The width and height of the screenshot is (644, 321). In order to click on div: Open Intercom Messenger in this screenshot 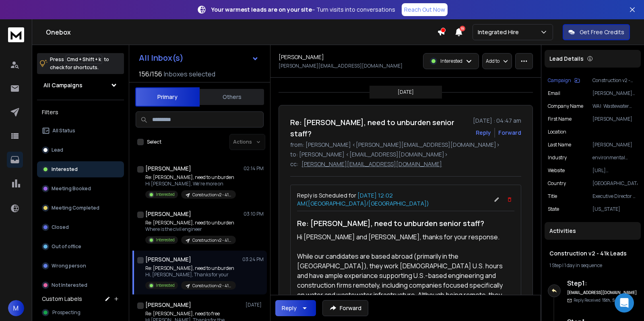, I will do `click(624, 302)`.